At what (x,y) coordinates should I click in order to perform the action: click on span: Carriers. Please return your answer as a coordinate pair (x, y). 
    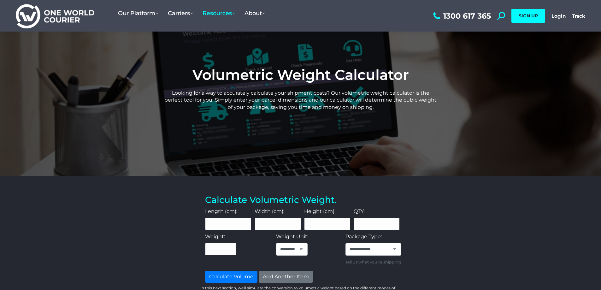
    Looking at the image, I should click on (181, 13).